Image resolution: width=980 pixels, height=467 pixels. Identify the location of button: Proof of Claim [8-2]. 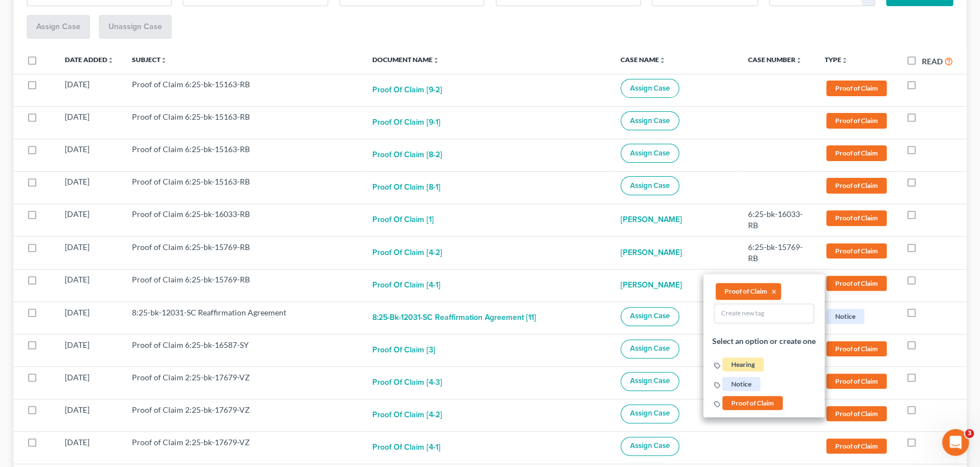
(407, 155).